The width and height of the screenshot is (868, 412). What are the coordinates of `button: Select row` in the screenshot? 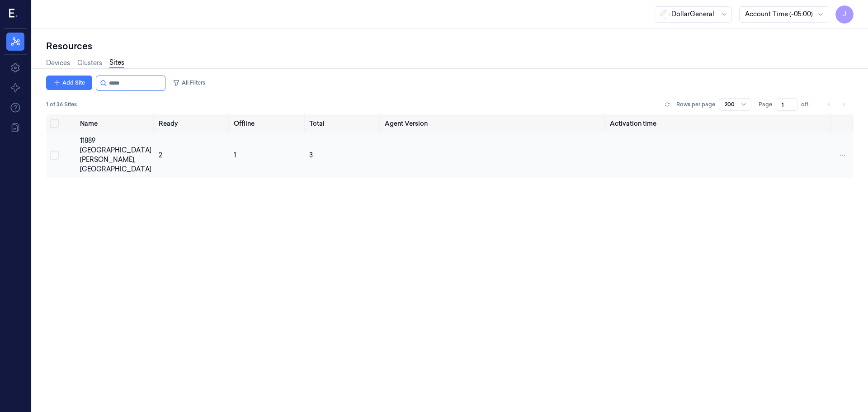 It's located at (54, 155).